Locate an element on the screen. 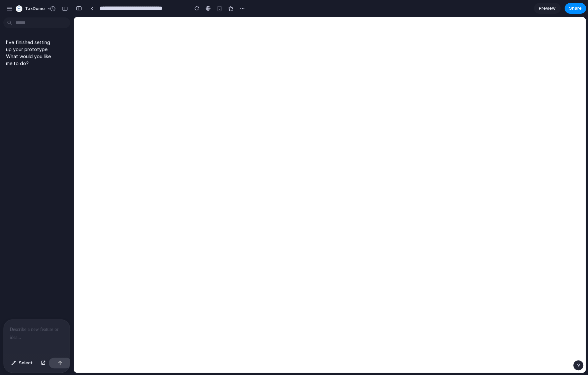 The image size is (588, 375). span: TaxDome is located at coordinates (34, 9).